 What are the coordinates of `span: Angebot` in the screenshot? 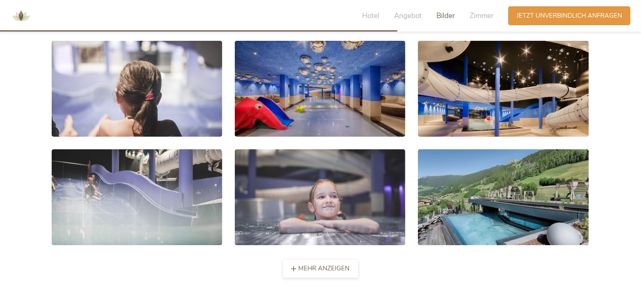 It's located at (408, 16).